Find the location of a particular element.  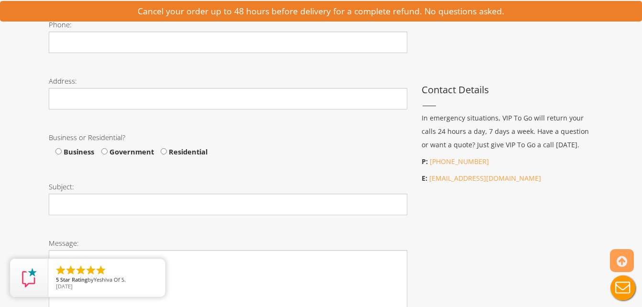

button: Live Chat is located at coordinates (623, 288).